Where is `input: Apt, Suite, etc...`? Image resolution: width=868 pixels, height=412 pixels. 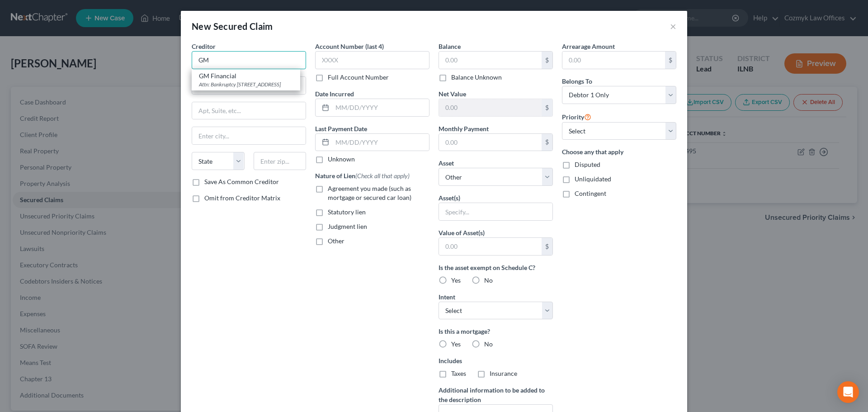
input: Apt, Suite, etc... is located at coordinates (248, 110).